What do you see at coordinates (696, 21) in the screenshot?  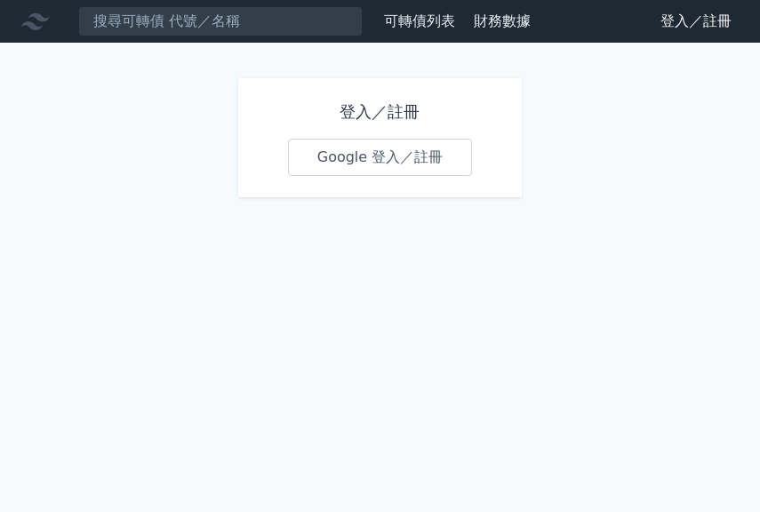 I see `a: 登入／註冊` at bounding box center [696, 21].